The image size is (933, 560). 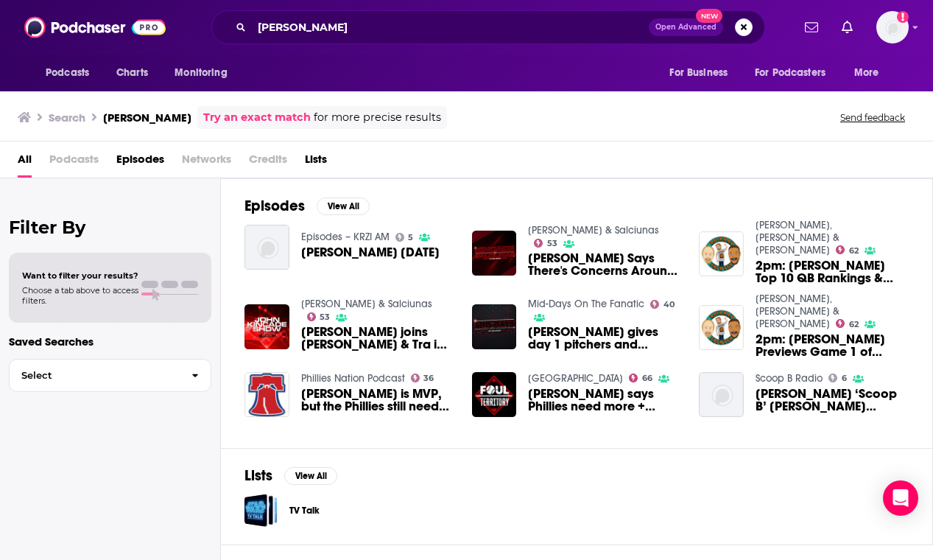 What do you see at coordinates (844, 378) in the screenshot?
I see `span: 6` at bounding box center [844, 378].